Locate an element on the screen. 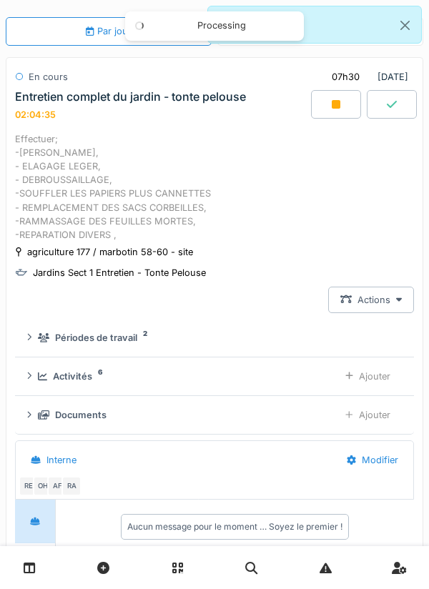 Image resolution: width=429 pixels, height=589 pixels. div: Périodes de travail is located at coordinates (96, 337).